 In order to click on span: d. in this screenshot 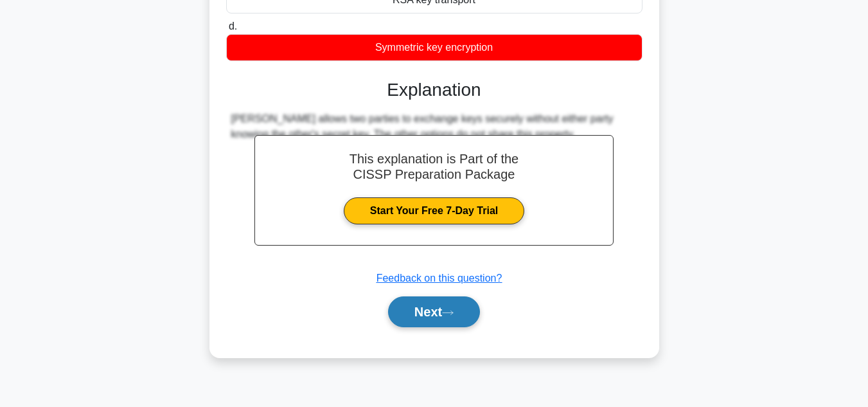, I will do `click(232, 26)`.